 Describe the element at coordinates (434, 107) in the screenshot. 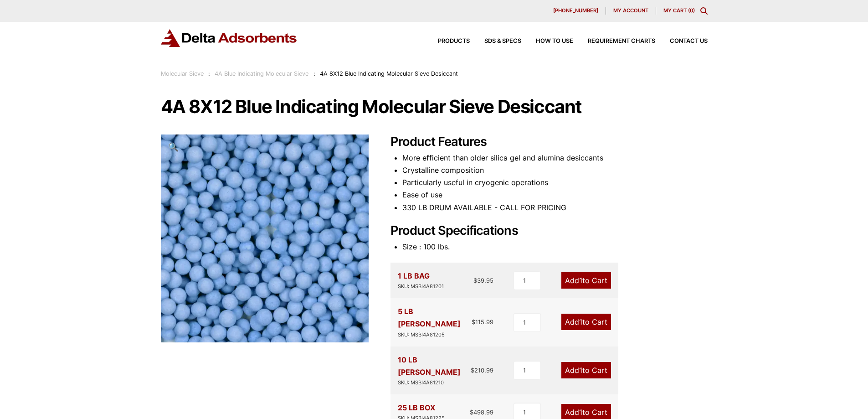

I see `h1: 4A 8X12 Blue Indicating Molecular Sieve Desiccant` at that location.